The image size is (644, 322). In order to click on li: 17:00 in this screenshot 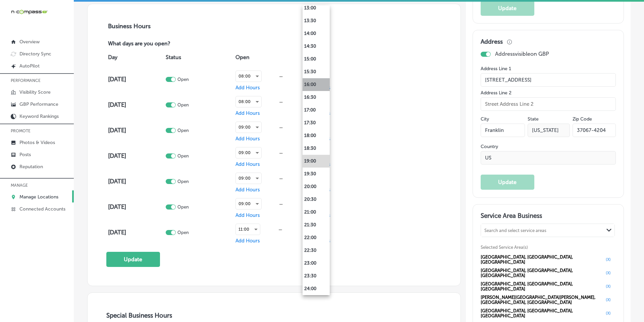, I will do `click(316, 110)`.